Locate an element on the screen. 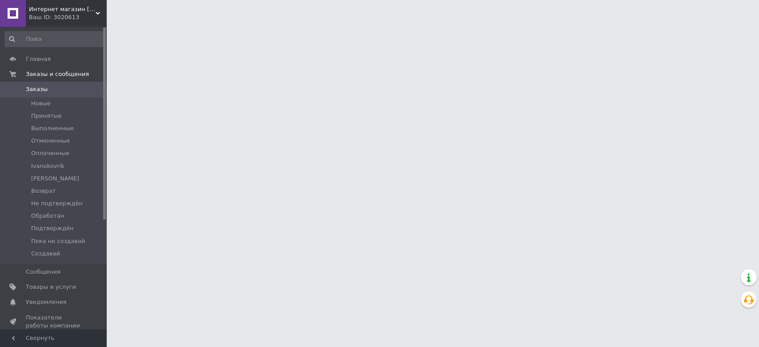 The image size is (759, 347). span: Не подтверждён is located at coordinates (57, 204).